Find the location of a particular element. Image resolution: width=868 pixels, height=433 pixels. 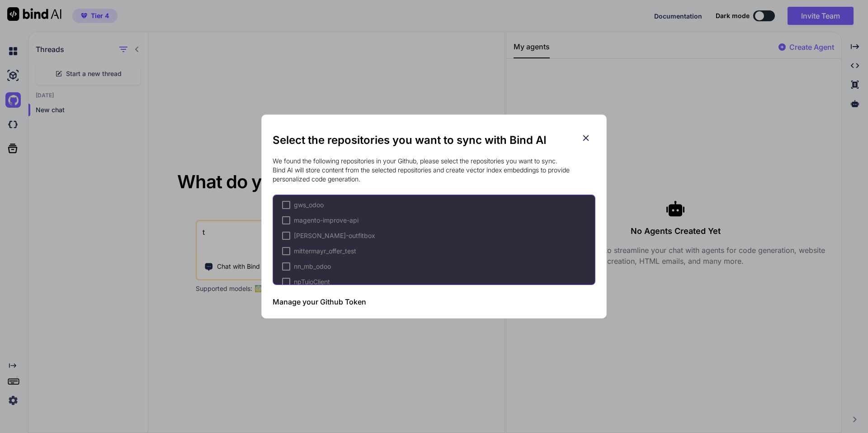

p: We found the following repositories in your Github, please select the repositories you want to sy... is located at coordinates (434, 170).